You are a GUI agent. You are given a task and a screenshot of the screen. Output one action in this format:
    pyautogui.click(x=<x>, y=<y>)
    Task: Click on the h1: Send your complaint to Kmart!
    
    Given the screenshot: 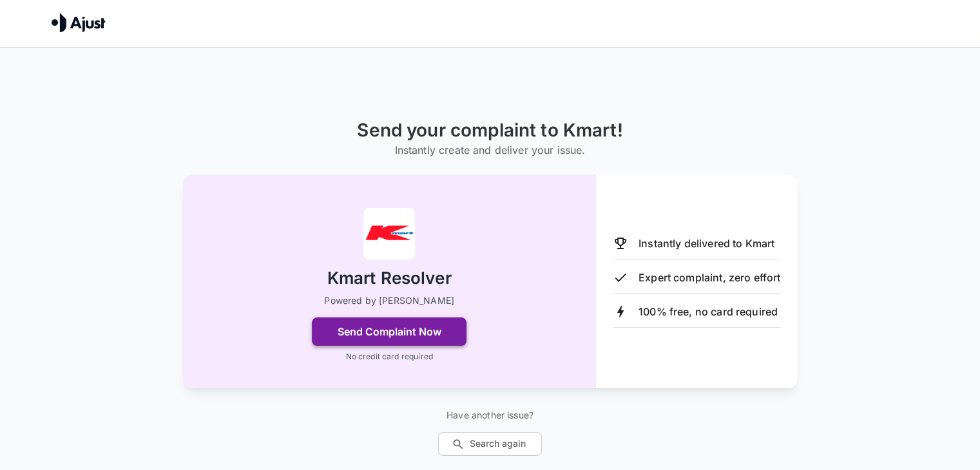 What is the action you would take?
    pyautogui.click(x=490, y=130)
    